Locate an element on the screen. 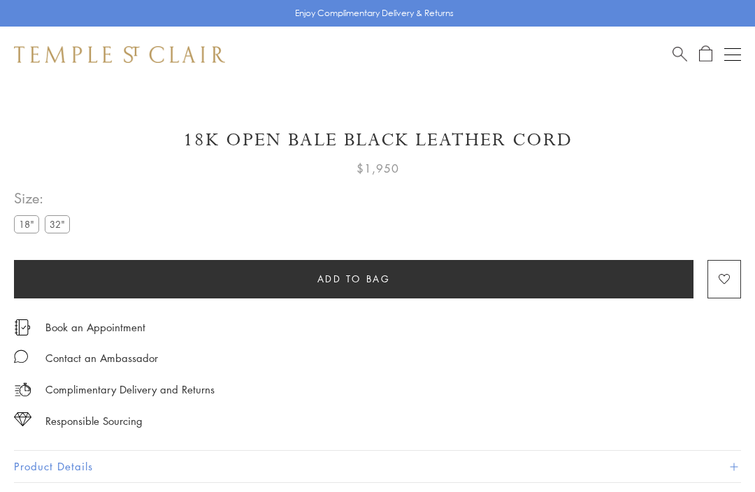  span: Add to bag is located at coordinates (354, 279).